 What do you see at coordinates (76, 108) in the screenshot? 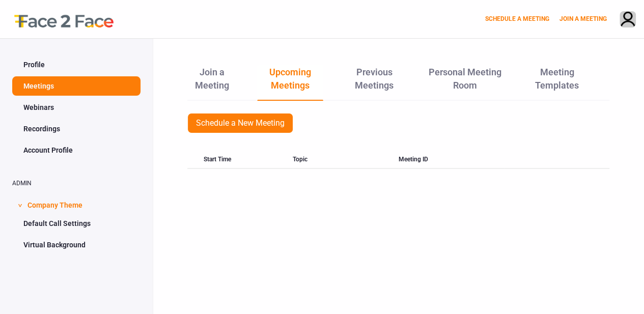
I see `a: Webinars` at bounding box center [76, 108].